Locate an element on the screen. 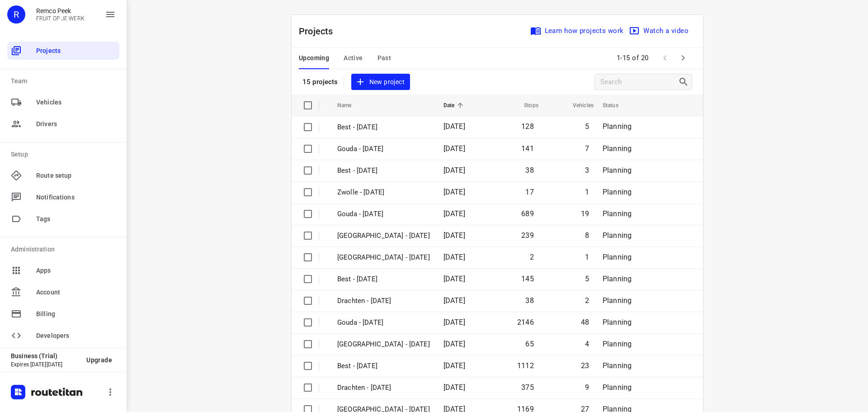  p: Antwerpen - Thursday is located at coordinates (383, 257).